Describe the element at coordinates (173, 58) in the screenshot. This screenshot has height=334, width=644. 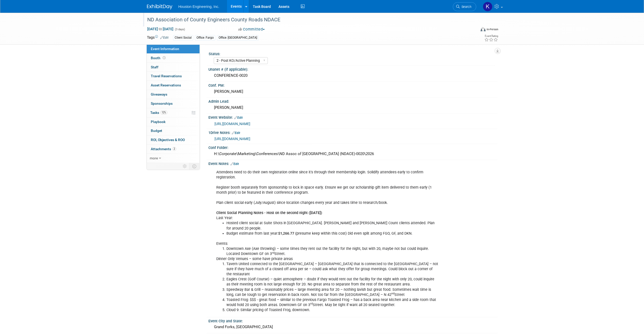
I see `a: Booth` at that location.